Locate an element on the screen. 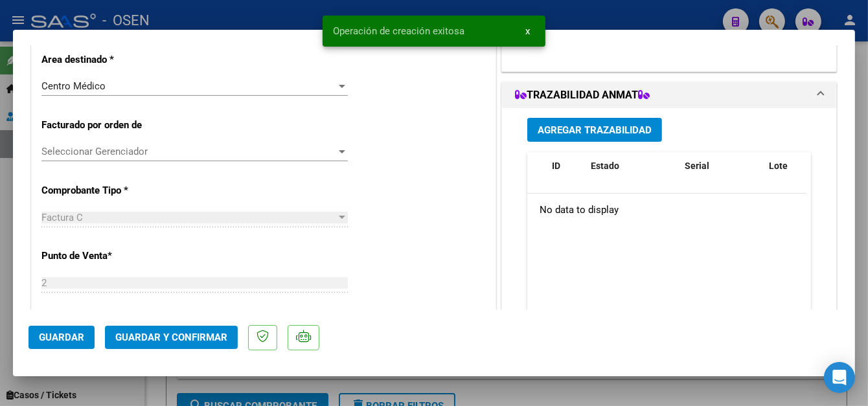 The height and width of the screenshot is (406, 868). datatable-header-cell: ID is located at coordinates (567, 173).